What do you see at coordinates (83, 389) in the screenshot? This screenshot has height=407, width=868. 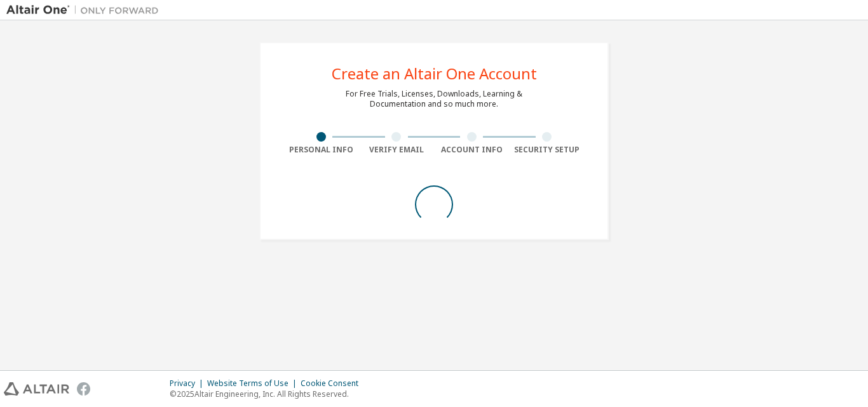 I see `img: facebook.svg` at bounding box center [83, 389].